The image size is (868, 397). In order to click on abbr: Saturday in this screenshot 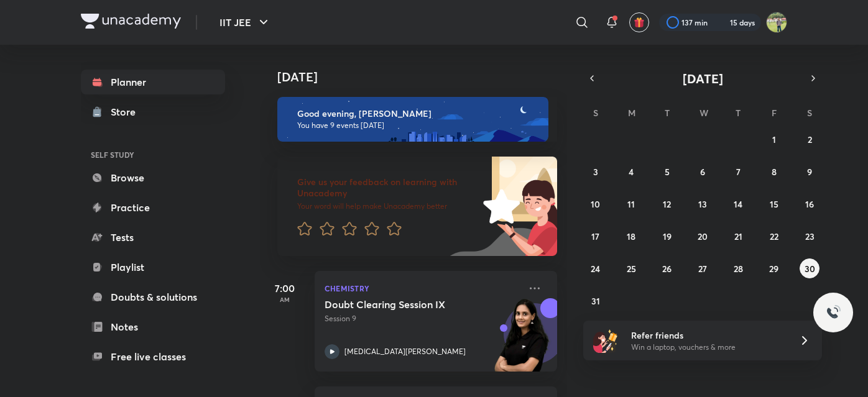, I will do `click(809, 112)`.